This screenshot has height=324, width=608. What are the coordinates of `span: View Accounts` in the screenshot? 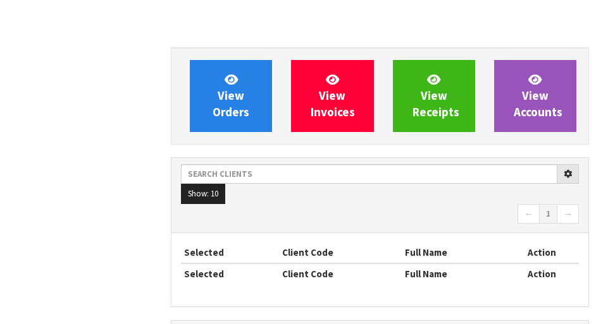 It's located at (538, 96).